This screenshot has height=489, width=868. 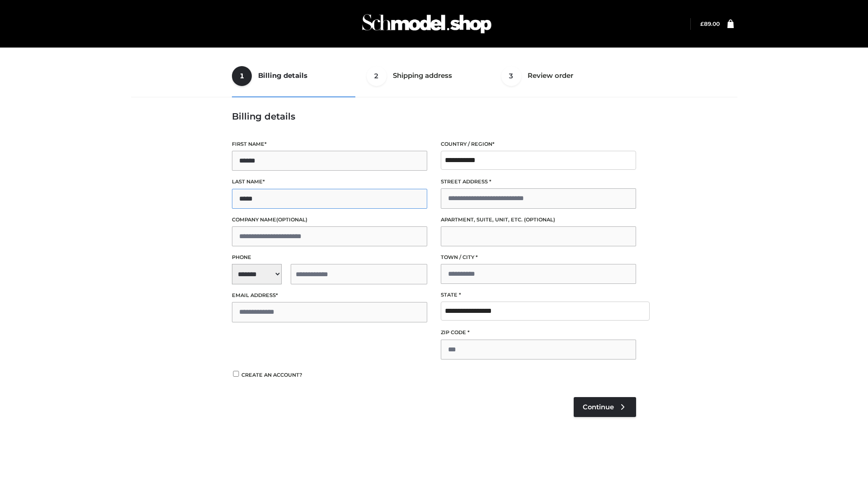 I want to click on label: Phone, so click(x=329, y=257).